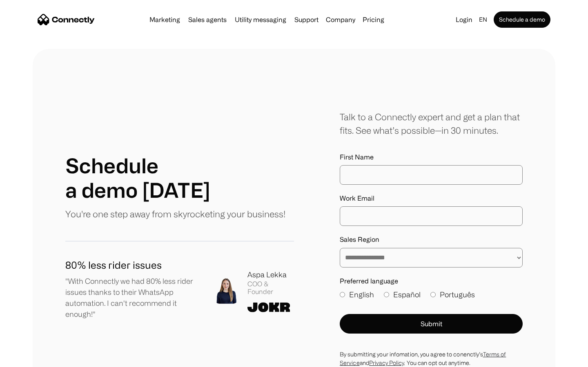  What do you see at coordinates (431, 157) in the screenshot?
I see `label: First Name` at bounding box center [431, 157].